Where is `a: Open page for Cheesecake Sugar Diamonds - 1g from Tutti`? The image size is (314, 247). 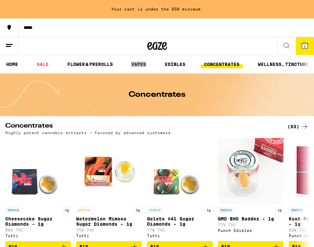 a: Open page for Cheesecake Sugar Diamonds - 1g from Tutti is located at coordinates (38, 189).